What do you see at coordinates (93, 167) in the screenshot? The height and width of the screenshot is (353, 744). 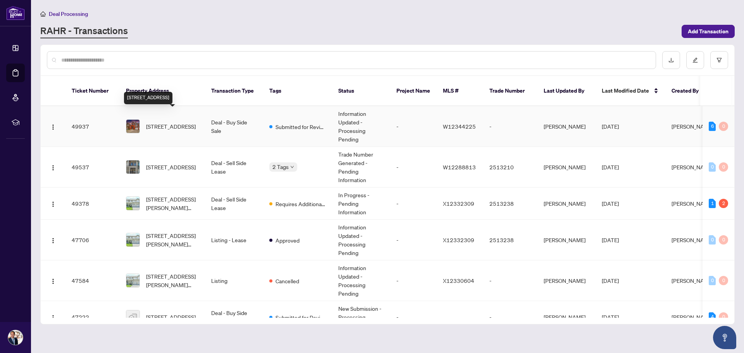 I see `td: 49537` at bounding box center [93, 167].